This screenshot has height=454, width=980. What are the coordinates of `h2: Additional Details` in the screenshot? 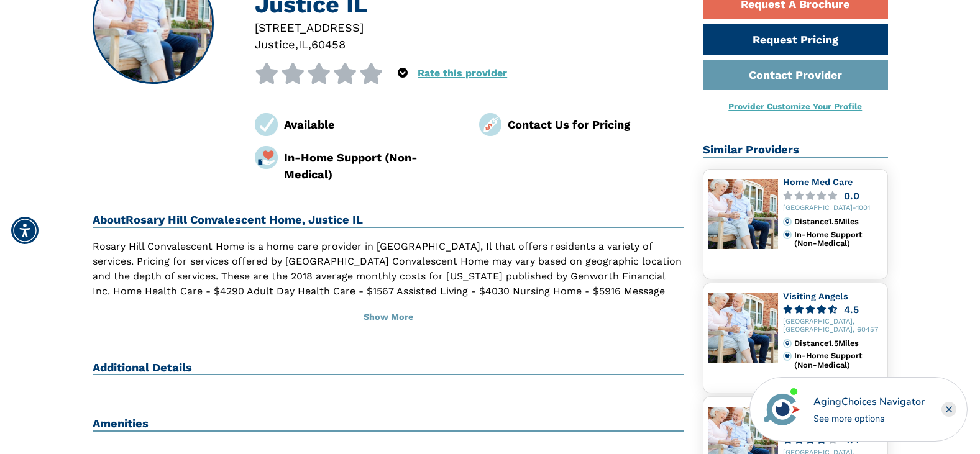 It's located at (389, 368).